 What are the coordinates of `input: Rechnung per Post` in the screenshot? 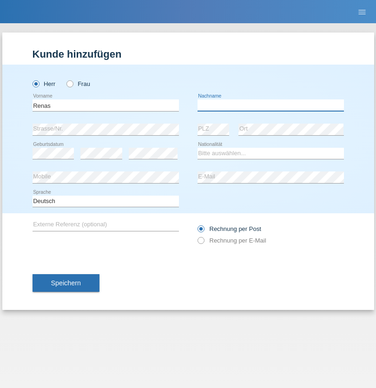 It's located at (200, 231).